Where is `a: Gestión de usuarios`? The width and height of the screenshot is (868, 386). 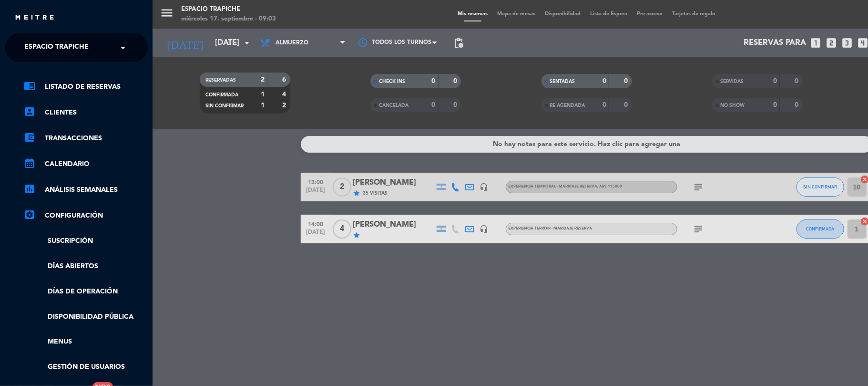 a: Gestión de usuarios is located at coordinates (86, 367).